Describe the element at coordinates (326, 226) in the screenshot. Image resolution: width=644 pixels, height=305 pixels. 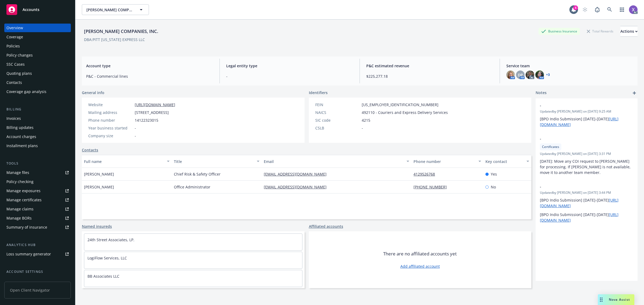
I see `a: Affiliated accounts` at that location.